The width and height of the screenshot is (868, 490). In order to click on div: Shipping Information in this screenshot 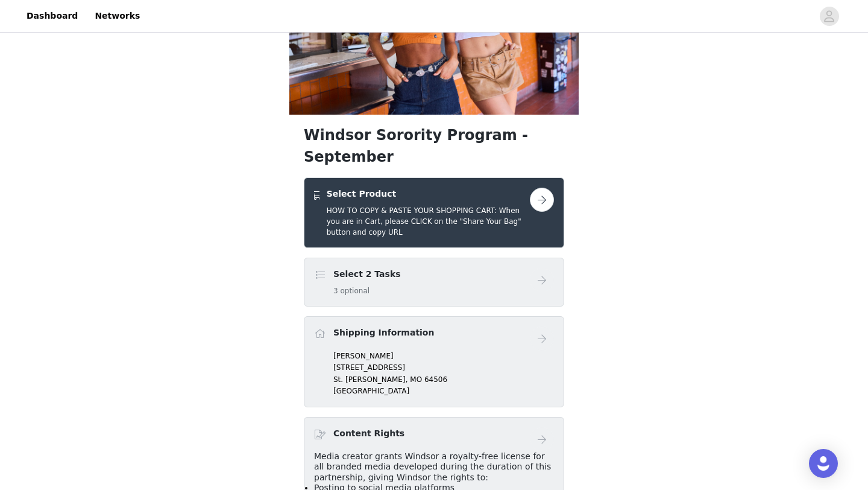, I will do `click(434, 362)`.